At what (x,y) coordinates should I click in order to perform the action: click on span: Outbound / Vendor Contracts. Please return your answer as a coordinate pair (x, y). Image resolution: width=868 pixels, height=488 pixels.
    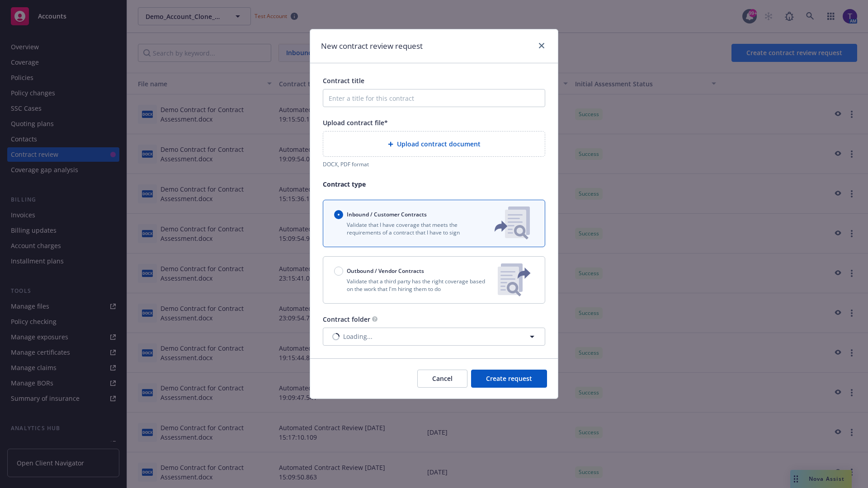
    Looking at the image, I should click on (386, 270).